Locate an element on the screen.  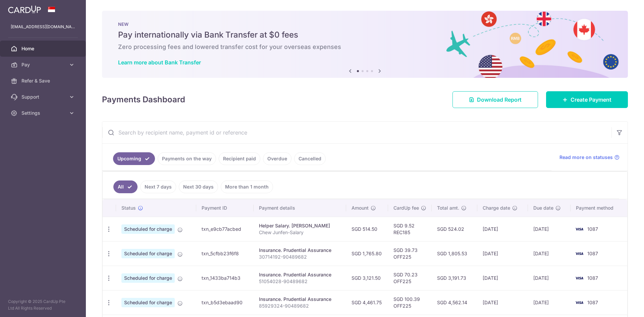
img: Bank transfer banner is located at coordinates (365, 44).